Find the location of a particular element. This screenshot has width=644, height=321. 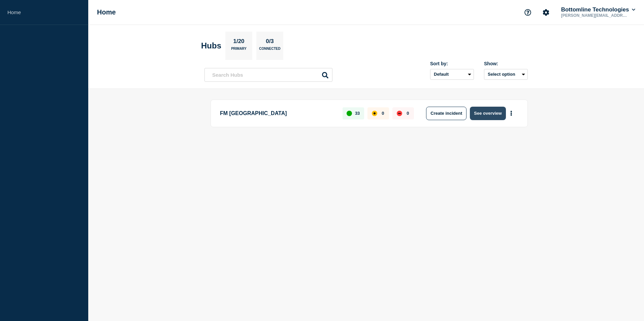

div: Sort by: is located at coordinates (452, 63).